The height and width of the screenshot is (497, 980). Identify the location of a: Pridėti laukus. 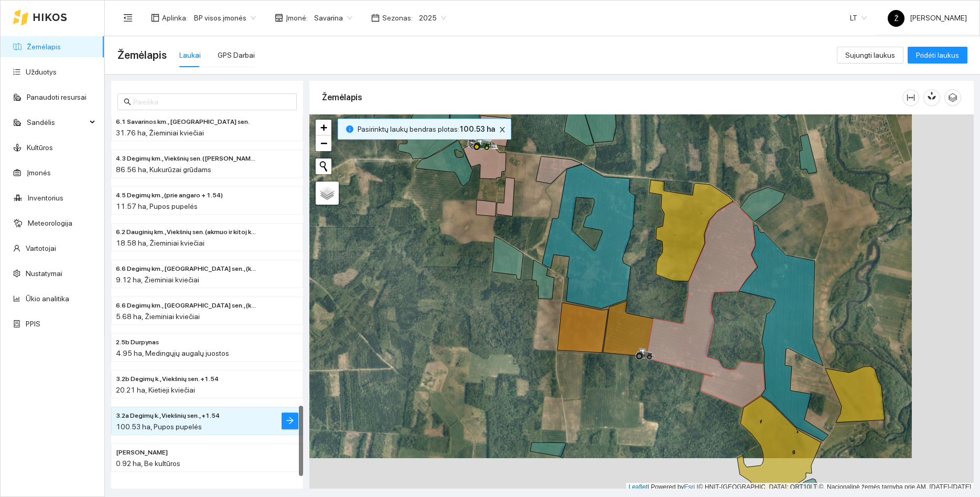
(937, 55).